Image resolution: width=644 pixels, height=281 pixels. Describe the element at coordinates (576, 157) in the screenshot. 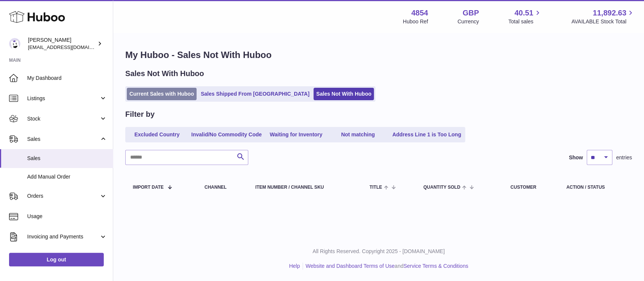

I see `label: Show` at that location.